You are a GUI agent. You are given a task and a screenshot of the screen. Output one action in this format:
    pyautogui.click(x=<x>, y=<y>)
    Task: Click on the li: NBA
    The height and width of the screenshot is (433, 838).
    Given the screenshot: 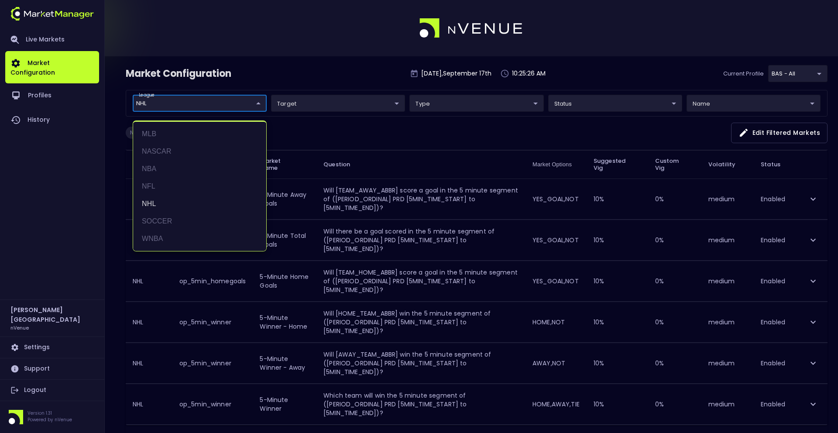 What is the action you would take?
    pyautogui.click(x=199, y=169)
    